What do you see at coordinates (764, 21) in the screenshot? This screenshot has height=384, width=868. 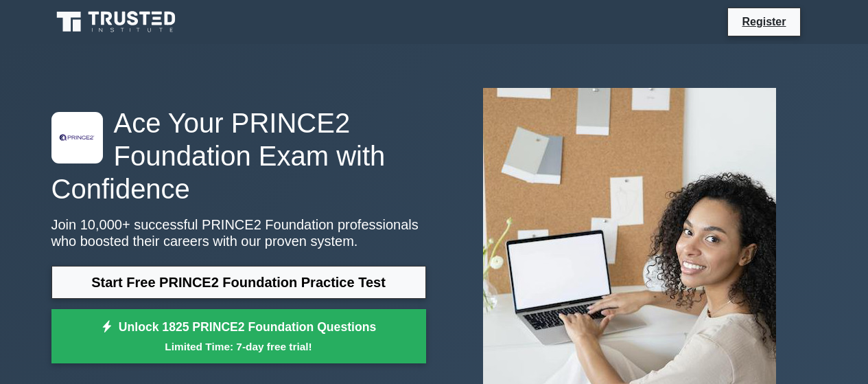 I see `a: Register` at bounding box center [764, 21].